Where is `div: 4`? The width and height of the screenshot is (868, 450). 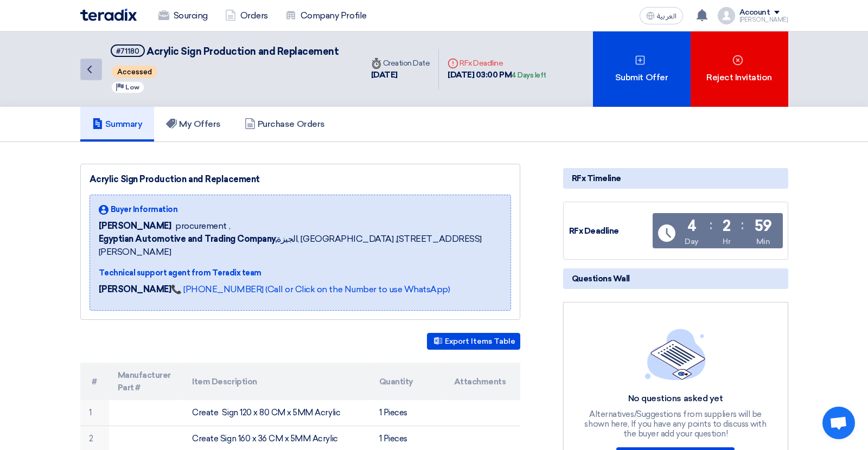
div: 4 is located at coordinates (692, 226).